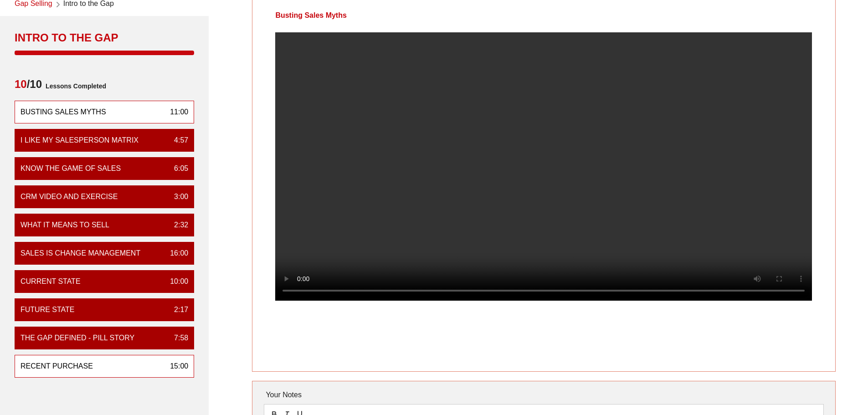 This screenshot has height=415, width=868. What do you see at coordinates (177, 338) in the screenshot?
I see `div: 7:58` at bounding box center [177, 338].